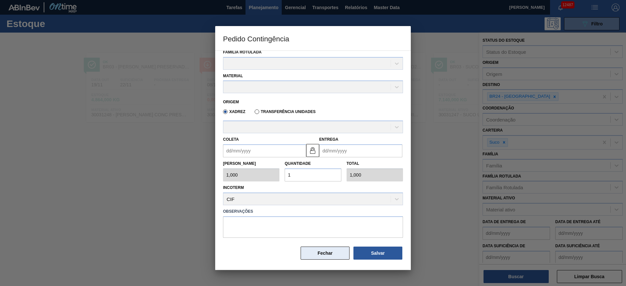  I want to click on button: Fechar, so click(325, 253).